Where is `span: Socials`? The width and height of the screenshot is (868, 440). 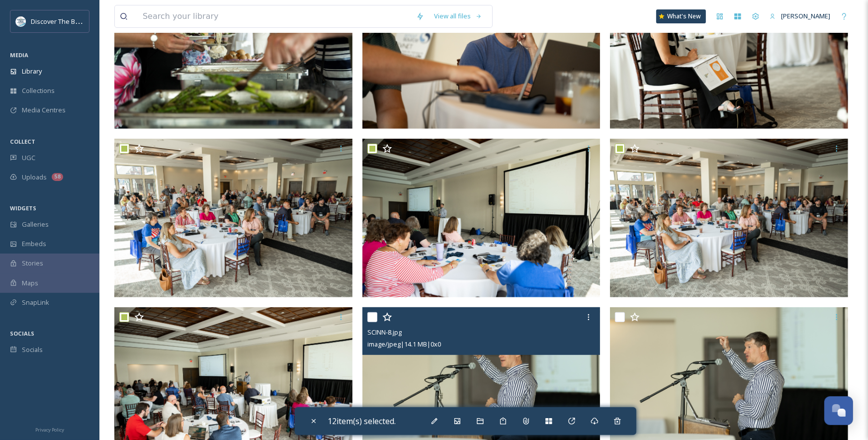
span: Socials is located at coordinates (33, 349).